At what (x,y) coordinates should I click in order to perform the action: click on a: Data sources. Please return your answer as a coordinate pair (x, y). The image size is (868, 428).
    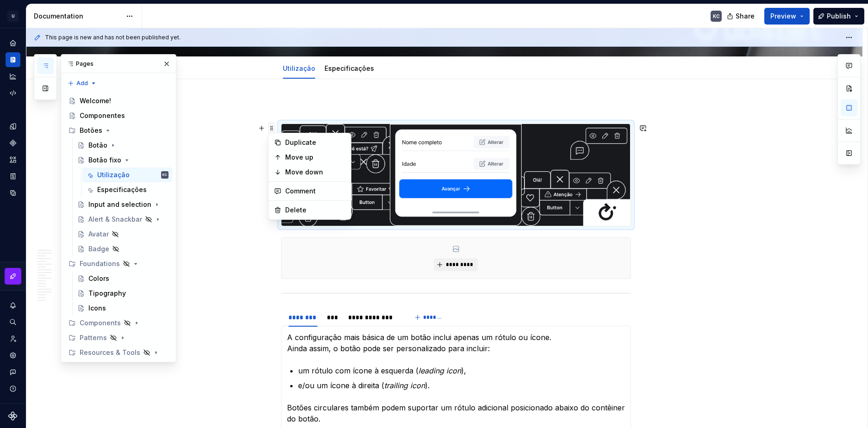
    Looking at the image, I should click on (13, 193).